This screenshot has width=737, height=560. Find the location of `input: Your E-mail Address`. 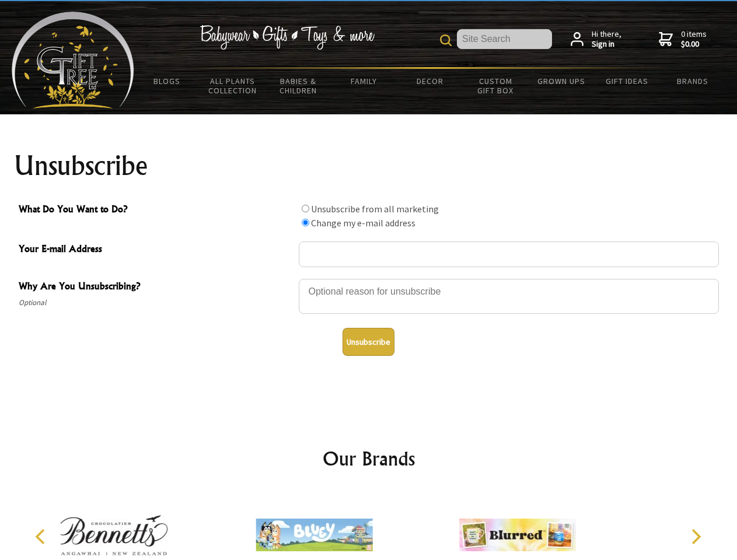

input: Your E-mail Address is located at coordinates (509, 254).